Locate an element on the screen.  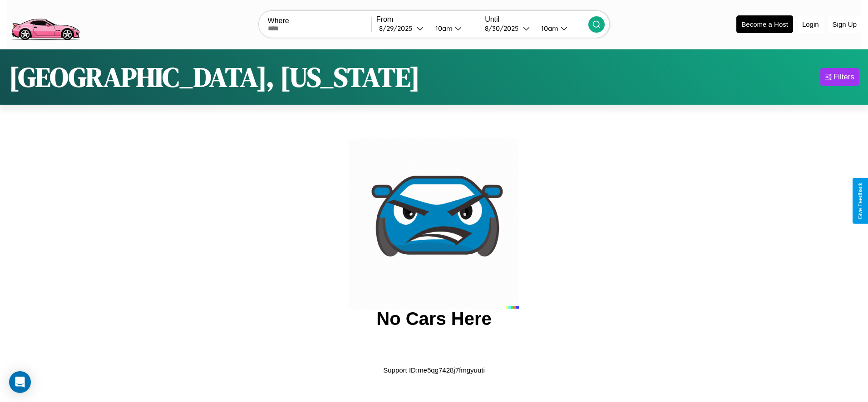
label: Until is located at coordinates (537, 20).